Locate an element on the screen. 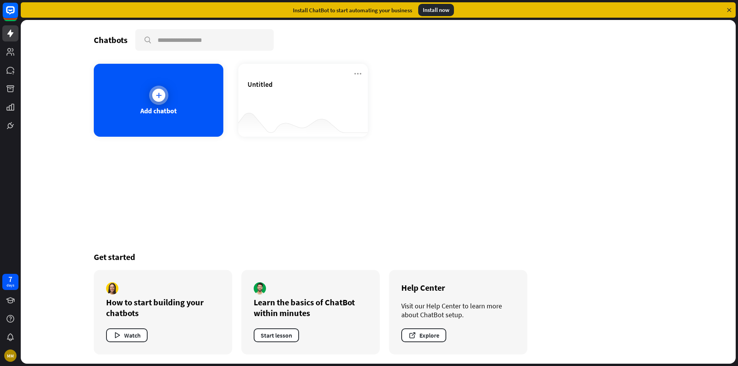 This screenshot has width=738, height=366. div: Chatbots is located at coordinates (111, 40).